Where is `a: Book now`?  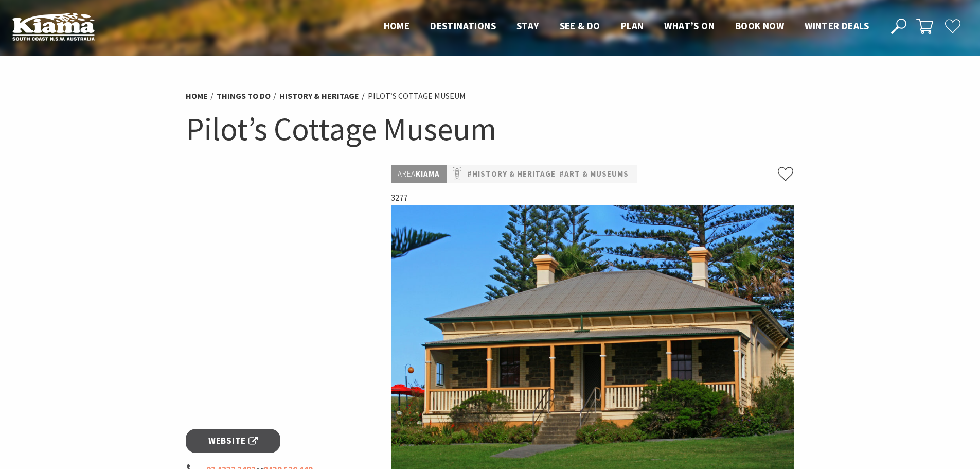
a: Book now is located at coordinates (759, 26).